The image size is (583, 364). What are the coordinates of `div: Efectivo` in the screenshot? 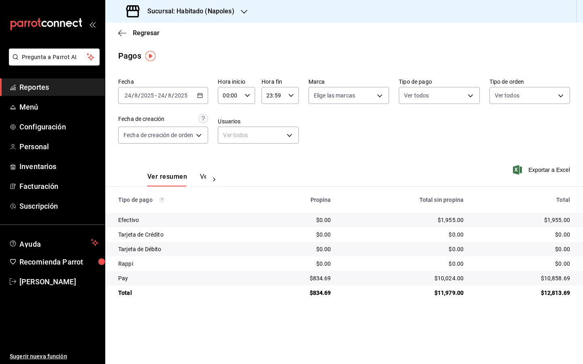 It's located at (185, 220).